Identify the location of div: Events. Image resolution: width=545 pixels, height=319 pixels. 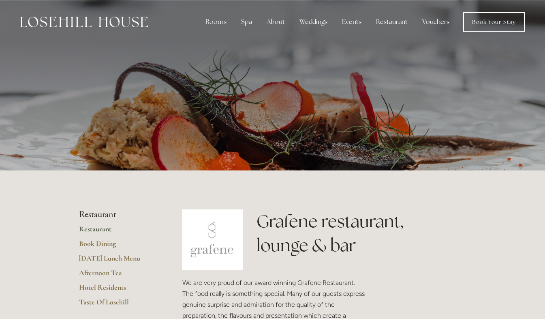
(352, 22).